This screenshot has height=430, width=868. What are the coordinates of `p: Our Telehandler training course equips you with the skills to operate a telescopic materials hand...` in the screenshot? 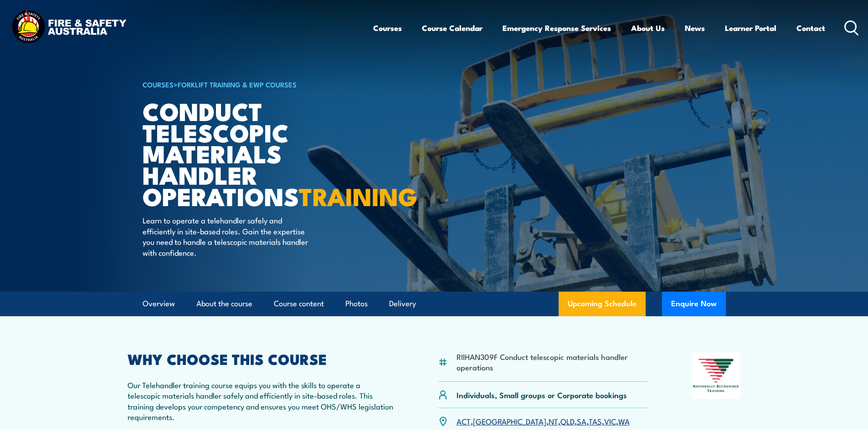 It's located at (261, 401).